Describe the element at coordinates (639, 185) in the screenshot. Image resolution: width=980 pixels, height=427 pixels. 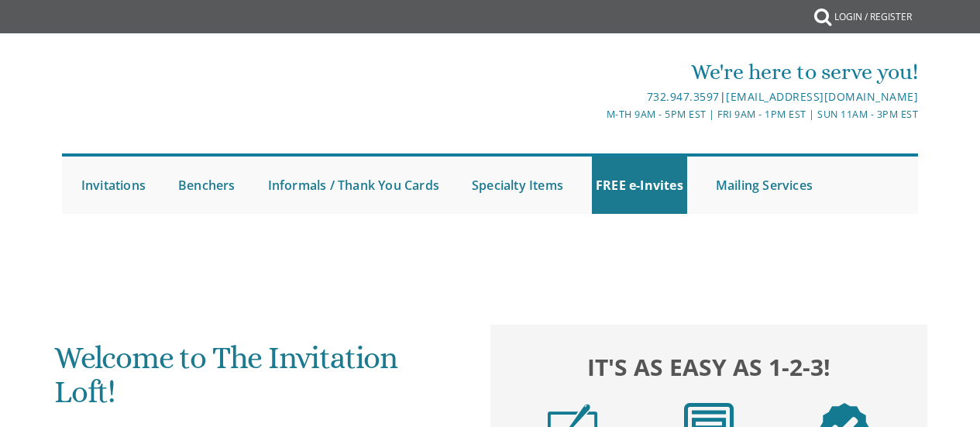
I see `a: FREE e-Invites` at that location.